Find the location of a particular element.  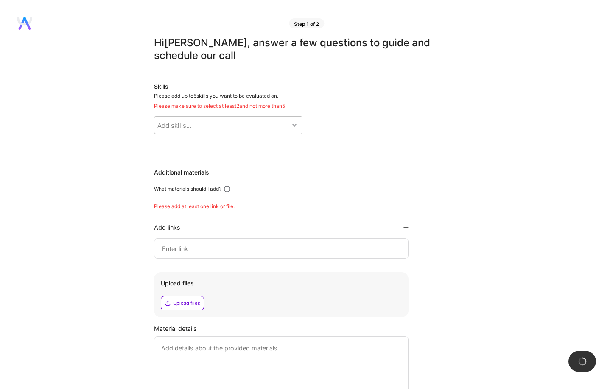

i: icon Chevron is located at coordinates (295, 125).